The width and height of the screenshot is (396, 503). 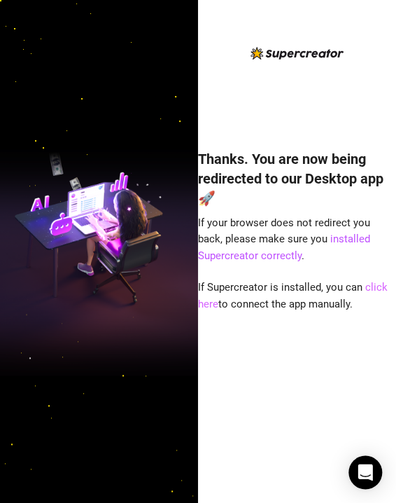 I want to click on span: If your browser does not redirect you back, please make sure you ., so click(x=284, y=239).